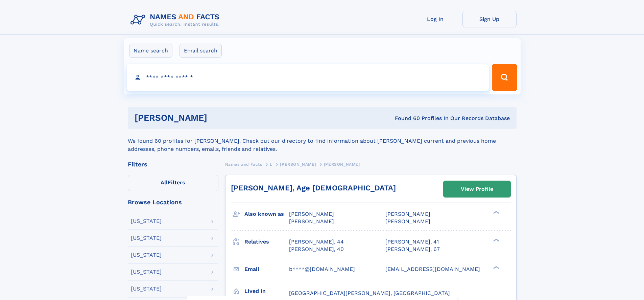 The height and width of the screenshot is (300, 644). I want to click on h3: Also known as, so click(267, 214).